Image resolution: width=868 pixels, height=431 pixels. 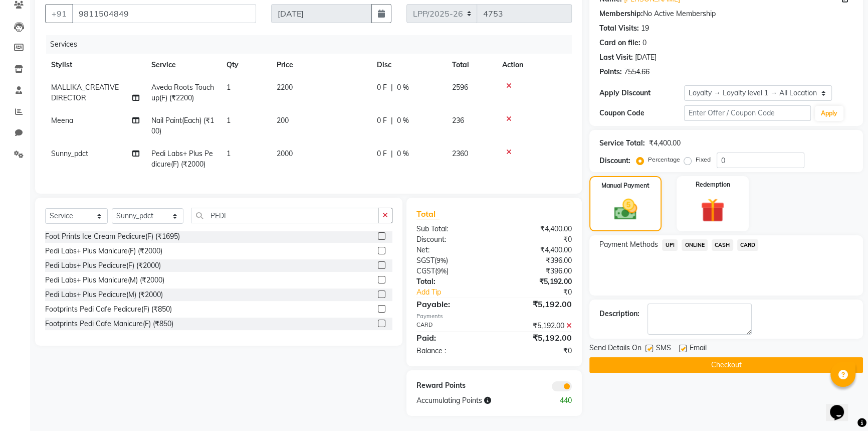 What do you see at coordinates (428, 214) in the screenshot?
I see `span: Total` at bounding box center [428, 214].